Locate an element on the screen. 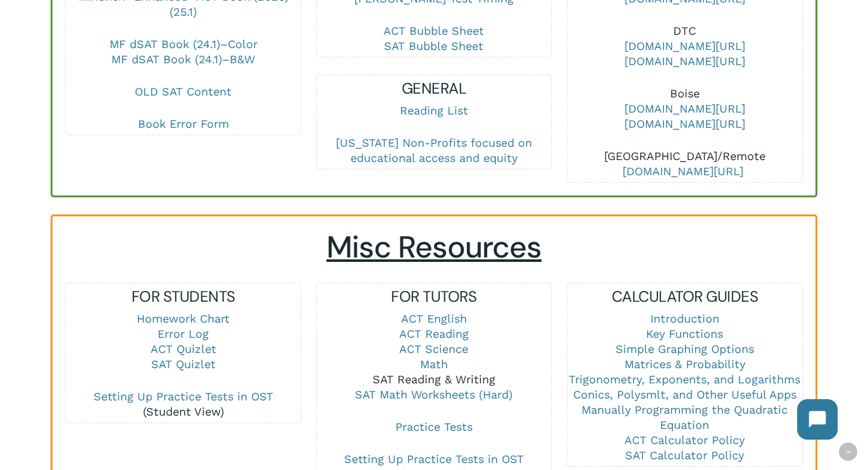 This screenshot has width=868, height=470. a: ACT Bubble Sheet is located at coordinates (433, 31).